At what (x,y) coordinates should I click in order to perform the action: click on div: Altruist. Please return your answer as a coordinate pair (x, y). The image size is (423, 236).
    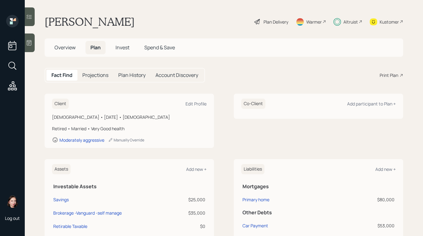
    Looking at the image, I should click on (350, 22).